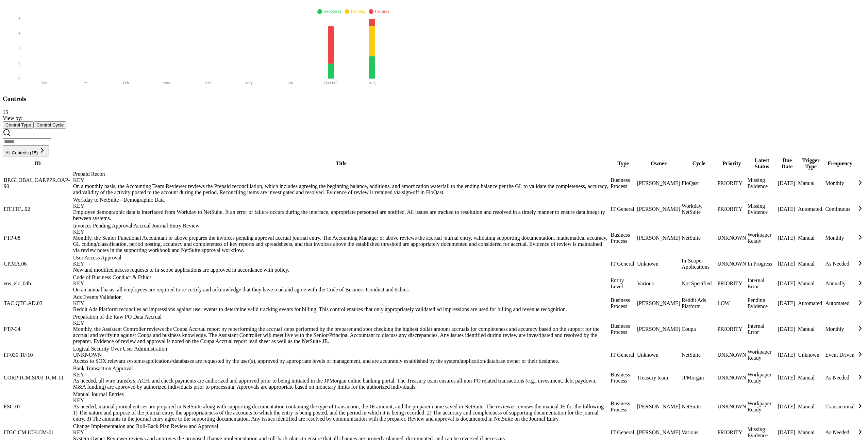 The height and width of the screenshot is (440, 868). What do you see at coordinates (341, 309) in the screenshot?
I see `div: Reddit Ads Platform reconciles ad impressions against user events to determine valid tracking eve...` at bounding box center [341, 309].